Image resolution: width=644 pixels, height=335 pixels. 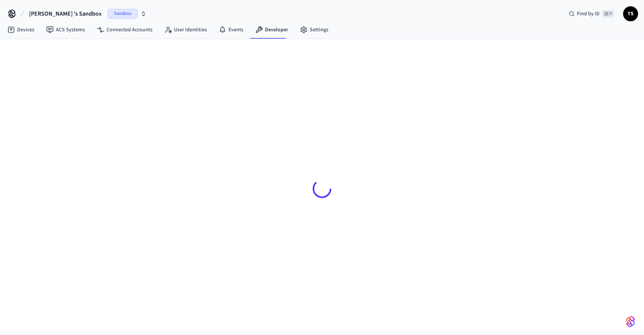 I want to click on a: User Identities, so click(x=186, y=30).